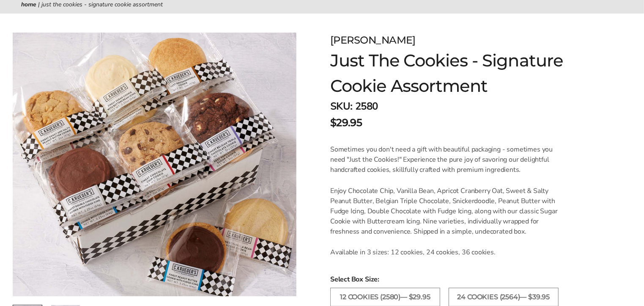 Image resolution: width=644 pixels, height=306 pixels. What do you see at coordinates (465, 73) in the screenshot?
I see `h1: Just The Cookies - Signature Cookie Assortment` at bounding box center [465, 73].